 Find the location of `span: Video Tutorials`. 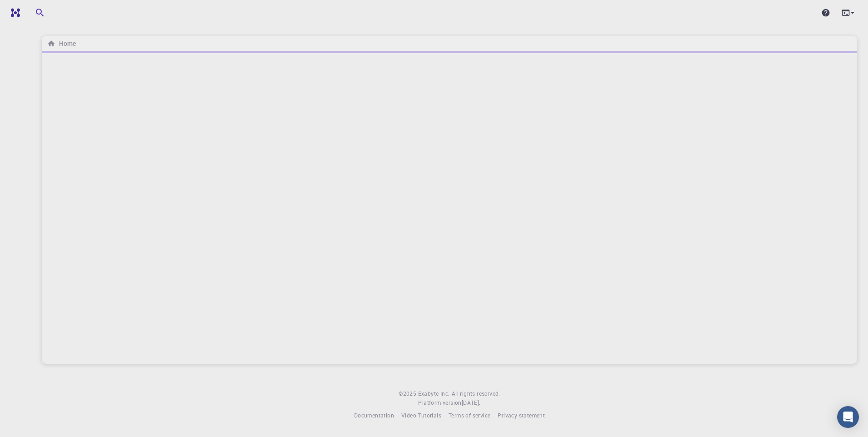

span: Video Tutorials is located at coordinates (421, 415).